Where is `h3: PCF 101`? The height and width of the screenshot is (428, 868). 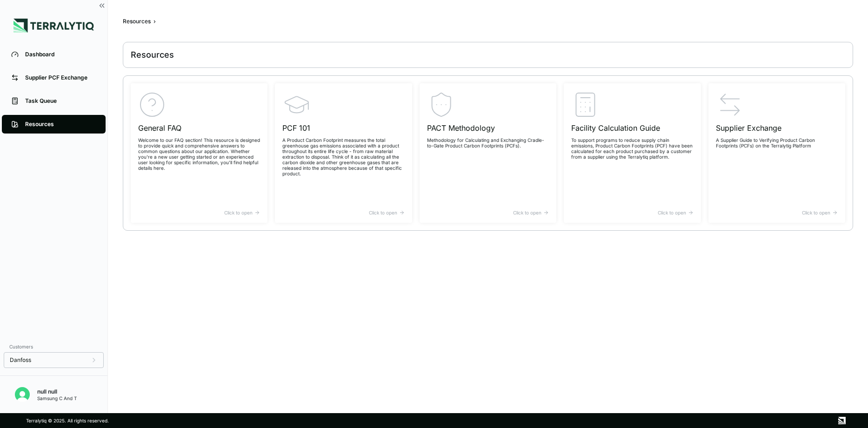 h3: PCF 101 is located at coordinates (343, 128).